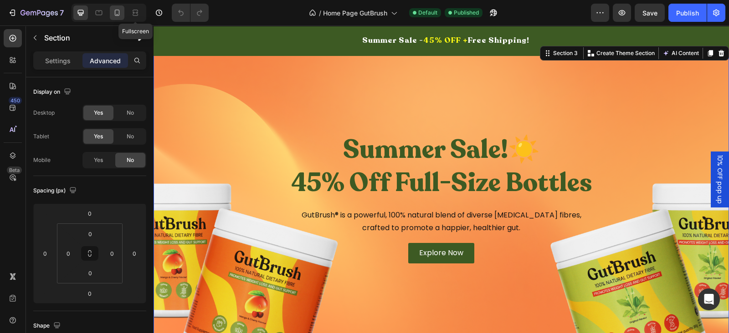 This screenshot has height=333, width=729. Describe the element at coordinates (649, 13) in the screenshot. I see `span: Save` at that location.